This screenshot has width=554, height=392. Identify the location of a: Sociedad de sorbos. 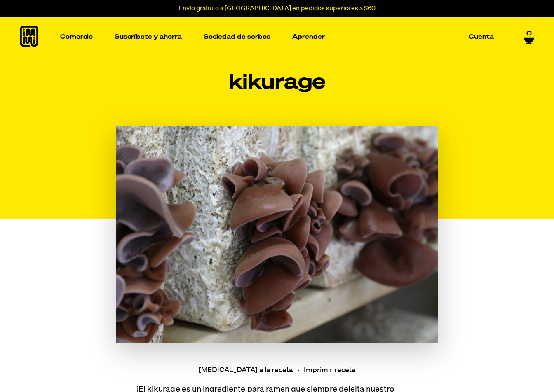
(237, 37).